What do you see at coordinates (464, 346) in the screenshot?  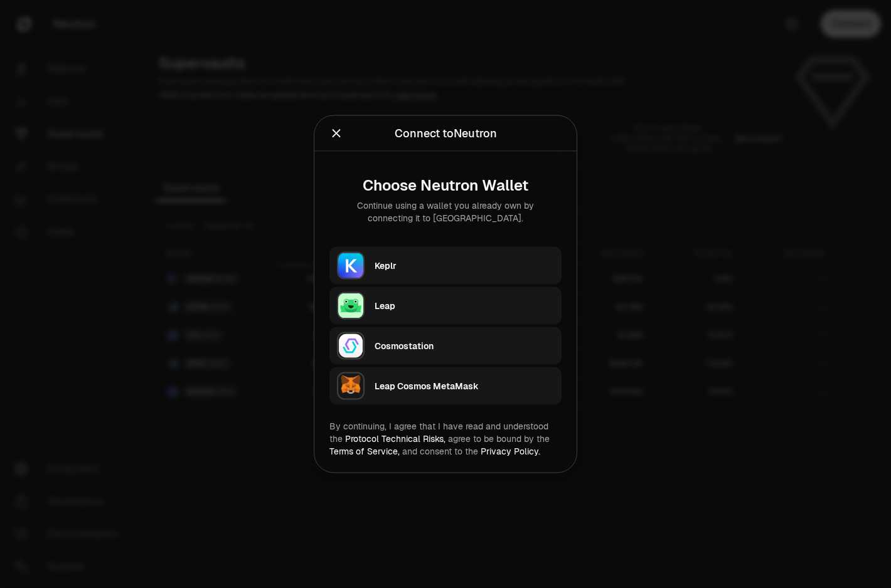 I see `div: Cosmostation` at bounding box center [464, 346].